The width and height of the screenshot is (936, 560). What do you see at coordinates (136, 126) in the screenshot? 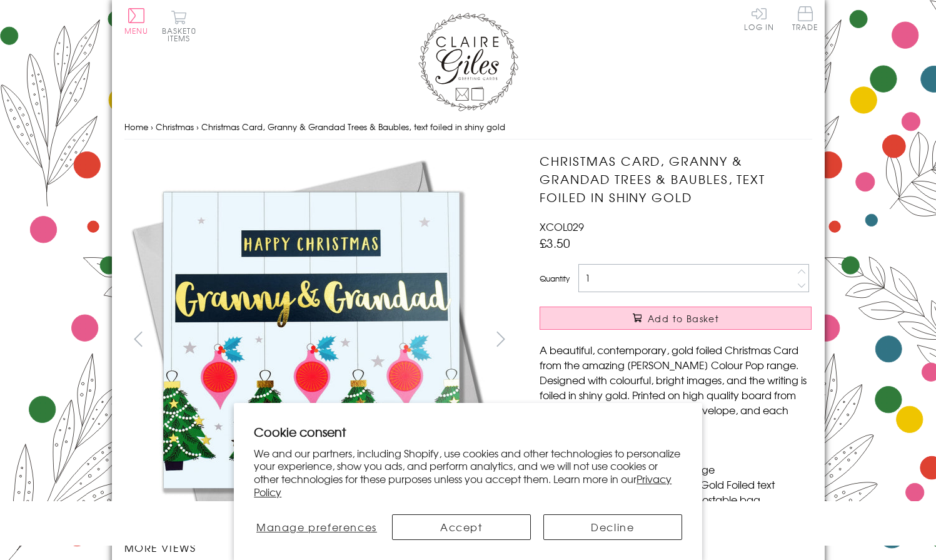
I see `a: Home` at bounding box center [136, 126].